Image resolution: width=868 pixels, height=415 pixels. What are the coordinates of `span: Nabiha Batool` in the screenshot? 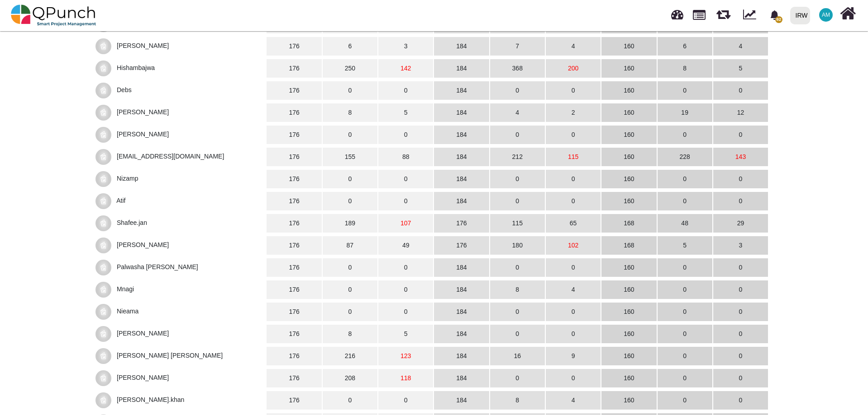 It's located at (142, 333).